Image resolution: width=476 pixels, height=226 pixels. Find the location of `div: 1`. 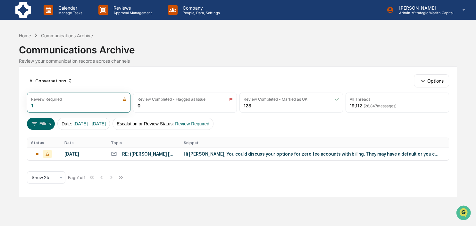

div: 1 is located at coordinates (32, 105).